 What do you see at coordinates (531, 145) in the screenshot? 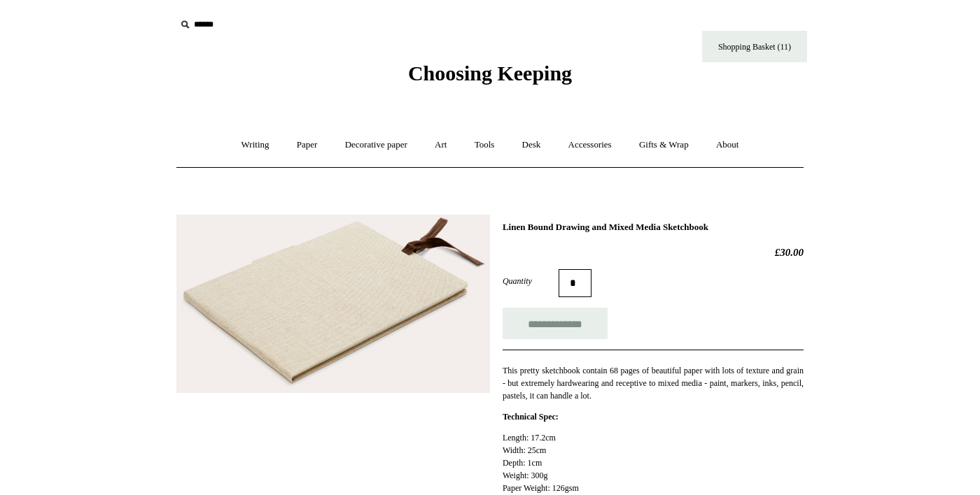
I see `a: Desk` at bounding box center [531, 145].